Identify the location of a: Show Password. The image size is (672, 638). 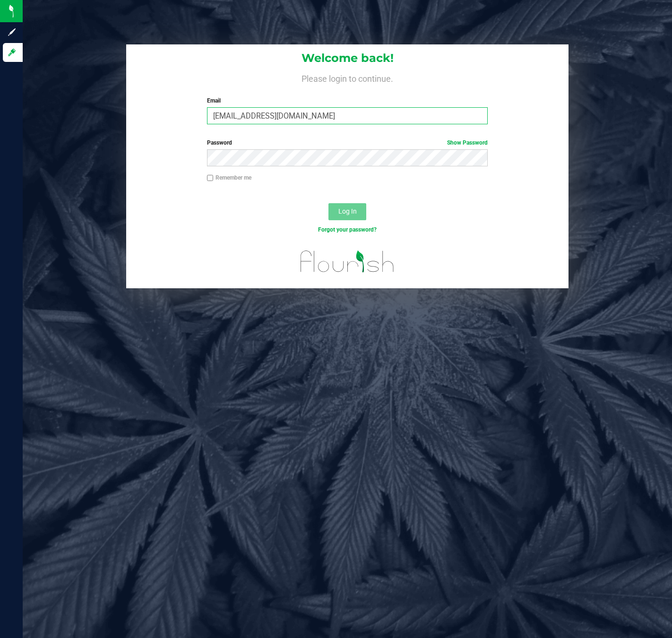
(467, 142).